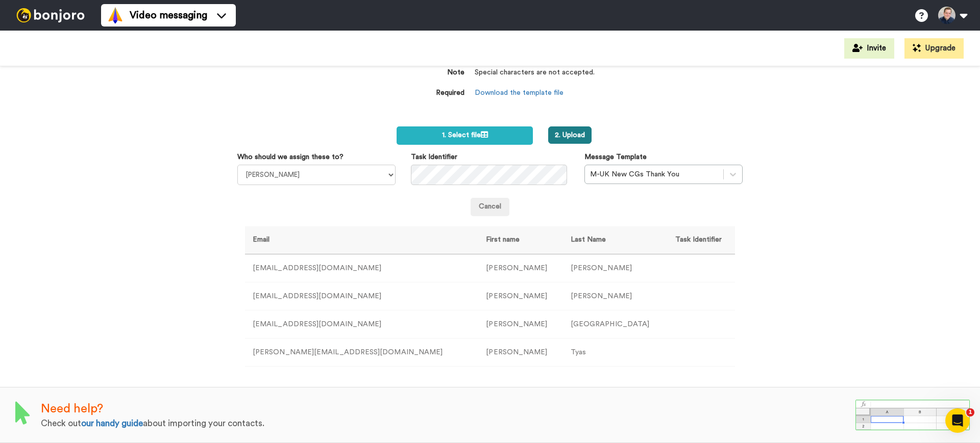 The width and height of the screenshot is (980, 443). What do you see at coordinates (701, 240) in the screenshot?
I see `th: Task Identifier` at bounding box center [701, 240].